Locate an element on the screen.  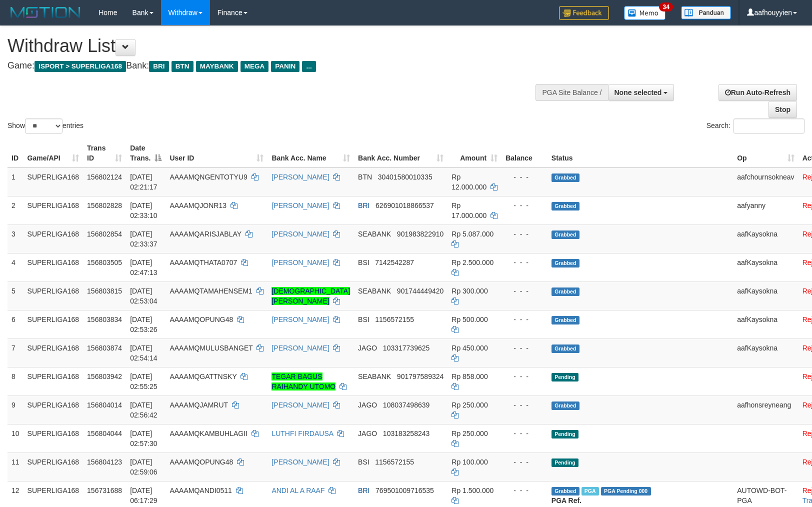
th: Amount: activate to sort column ascending is located at coordinates (474, 153).